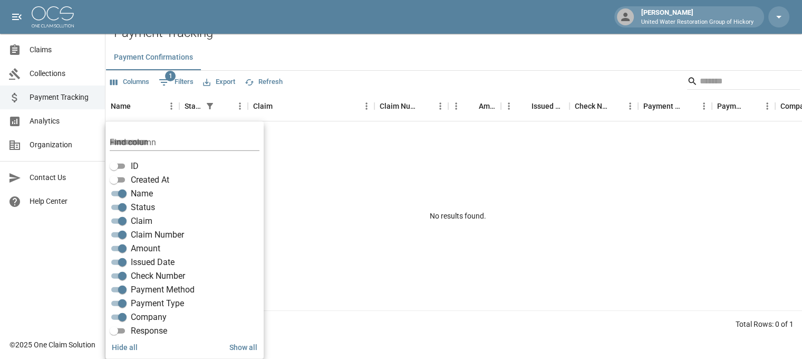 The height and width of the screenshot is (359, 802). Describe the element at coordinates (153, 57) in the screenshot. I see `button: Payment Confirmations` at that location.